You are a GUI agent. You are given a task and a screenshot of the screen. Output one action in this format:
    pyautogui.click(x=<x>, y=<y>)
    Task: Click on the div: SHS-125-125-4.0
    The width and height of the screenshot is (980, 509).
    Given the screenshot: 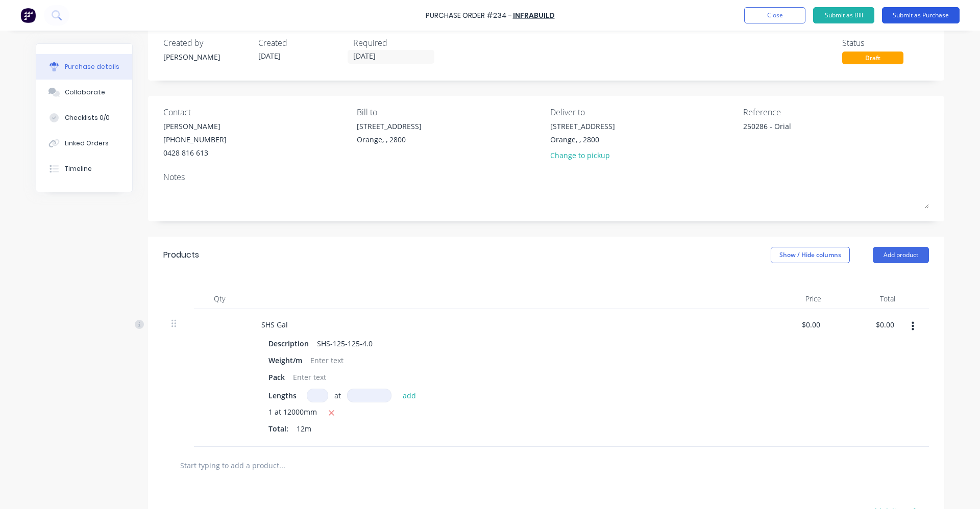 What is the action you would take?
    pyautogui.click(x=345, y=343)
    